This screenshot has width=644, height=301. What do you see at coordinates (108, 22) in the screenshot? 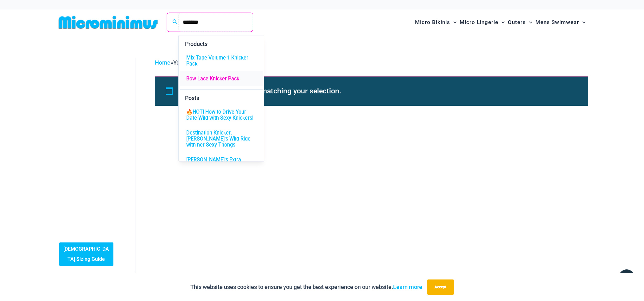
I see `img: MM SHOP LOGO FLAT` at bounding box center [108, 22].